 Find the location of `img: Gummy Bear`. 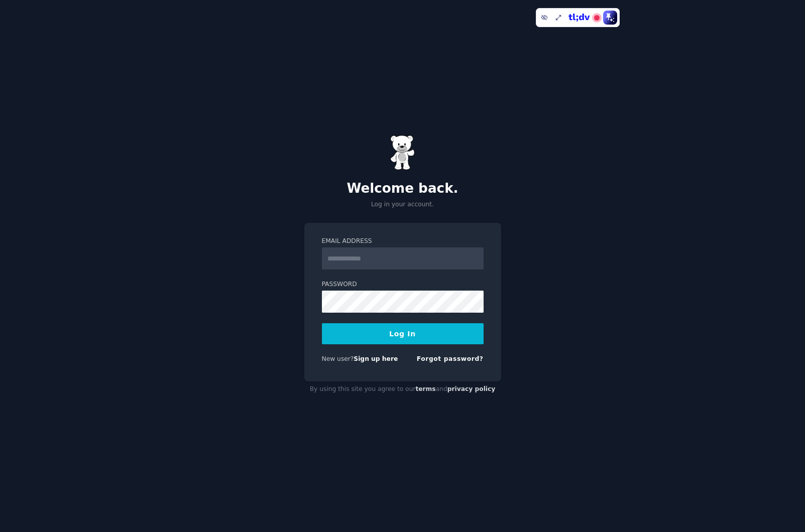

img: Gummy Bear is located at coordinates (403, 153).